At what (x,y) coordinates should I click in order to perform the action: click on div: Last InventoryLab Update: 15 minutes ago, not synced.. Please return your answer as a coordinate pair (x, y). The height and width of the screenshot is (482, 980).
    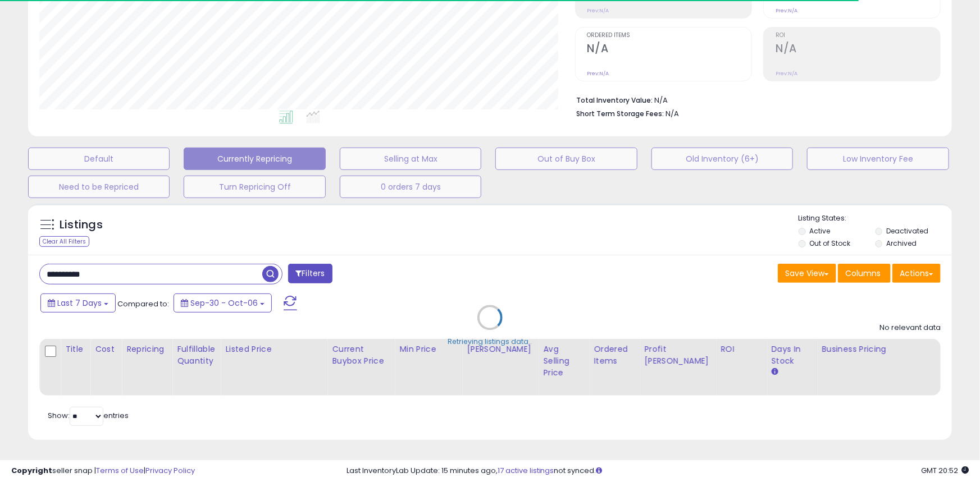
    Looking at the image, I should click on (657, 471).